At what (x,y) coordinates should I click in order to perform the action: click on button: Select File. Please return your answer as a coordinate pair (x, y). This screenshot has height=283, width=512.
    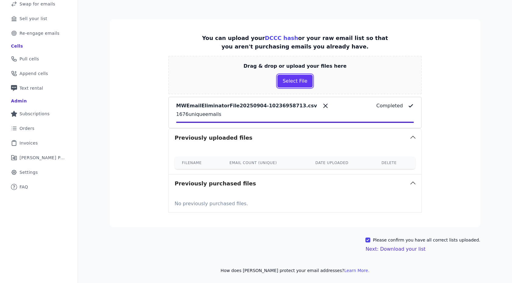
    Looking at the image, I should click on (295, 81).